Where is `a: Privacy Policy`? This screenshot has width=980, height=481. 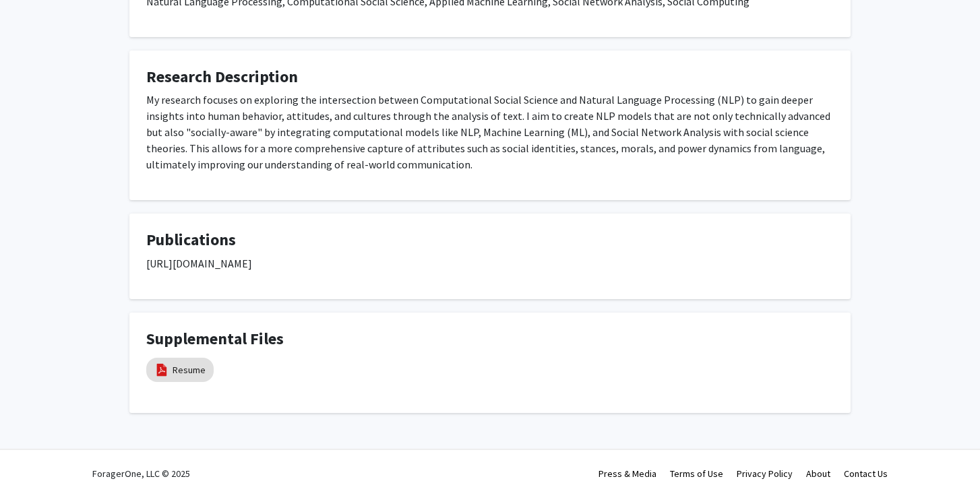
a: Privacy Policy is located at coordinates (765, 474).